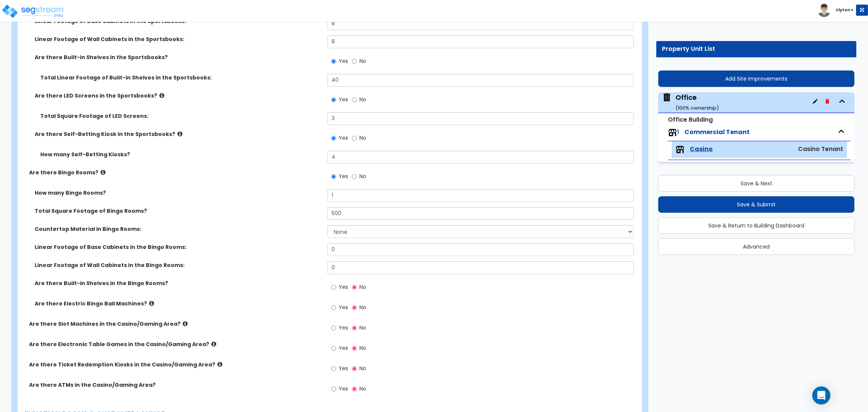 The width and height of the screenshot is (868, 412). I want to click on label: Are there Built-in Shelves in the Bingo Rooms?, so click(178, 284).